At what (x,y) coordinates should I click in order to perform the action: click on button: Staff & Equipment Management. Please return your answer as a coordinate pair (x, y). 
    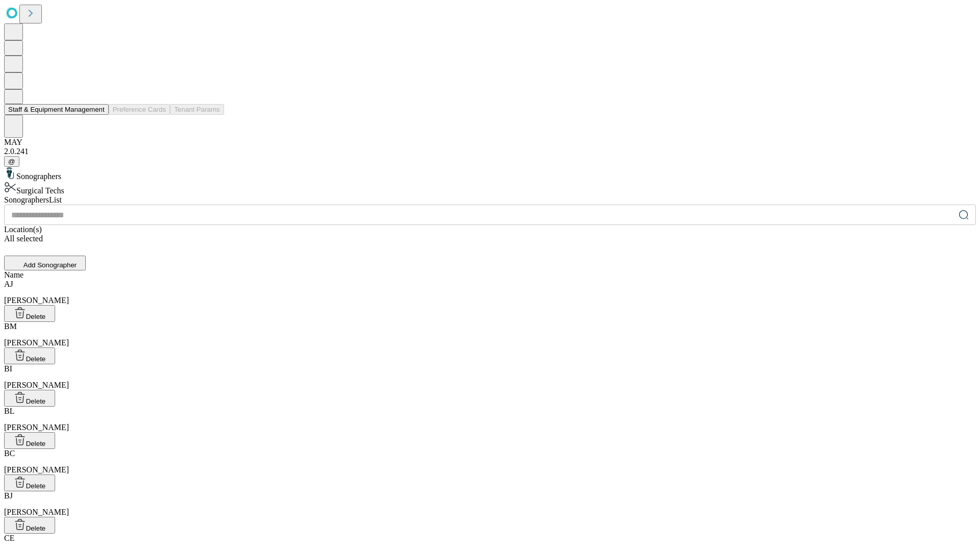
    Looking at the image, I should click on (56, 109).